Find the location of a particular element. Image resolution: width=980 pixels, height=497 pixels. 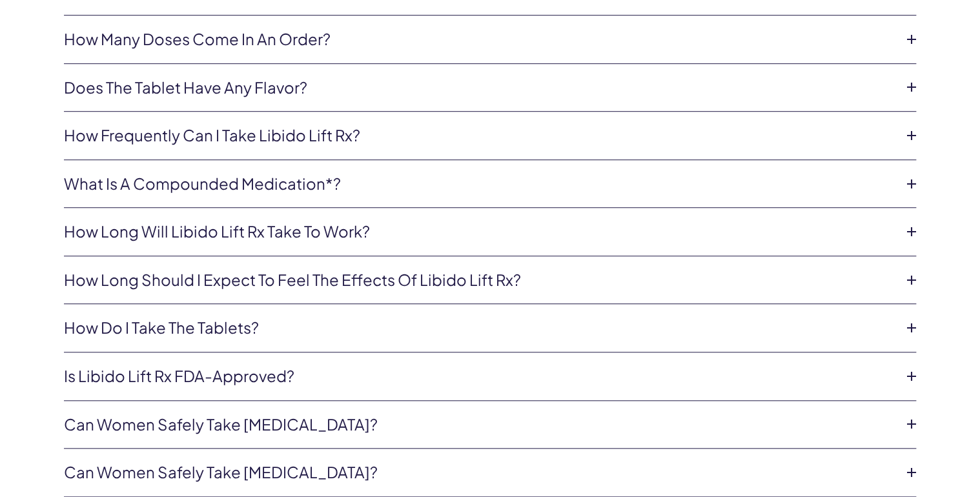

a: How frequently can I take Libido Lift Rx? is located at coordinates (479, 136).